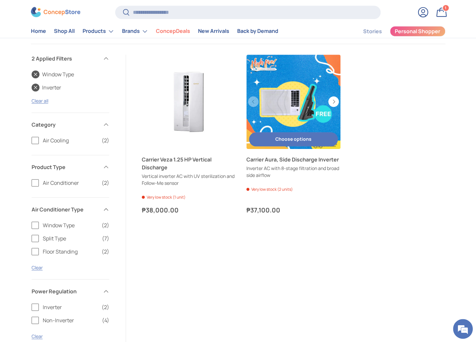  Describe the element at coordinates (70, 291) in the screenshot. I see `summary: Power Regulation` at that location.